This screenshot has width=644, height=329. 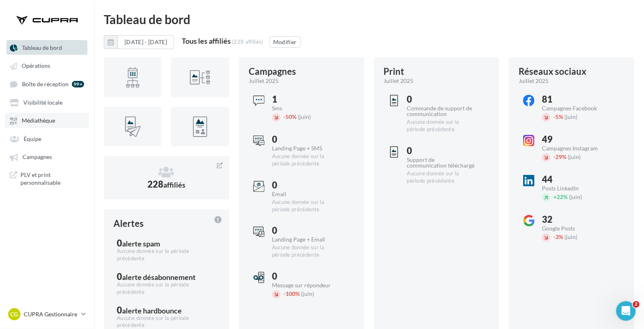 What do you see at coordinates (558, 236) in the screenshot?
I see `span: 3%` at bounding box center [558, 236].